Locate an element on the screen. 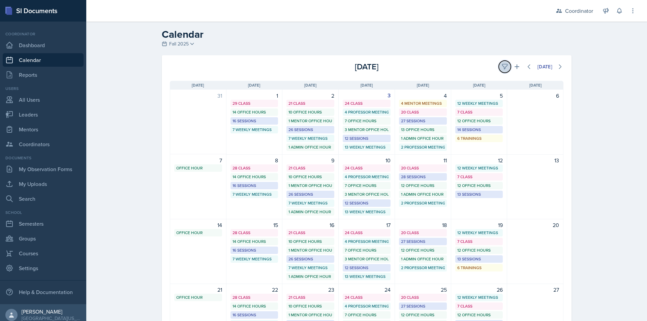  div: 27 is located at coordinates (535, 290).